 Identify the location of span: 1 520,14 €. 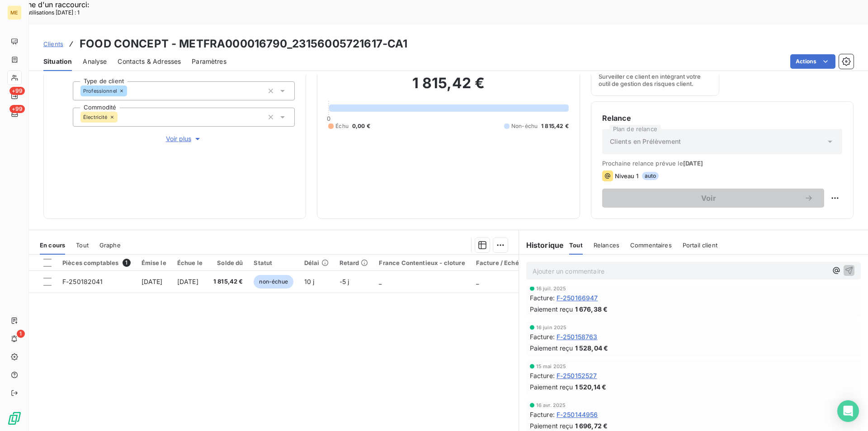
(591, 387).